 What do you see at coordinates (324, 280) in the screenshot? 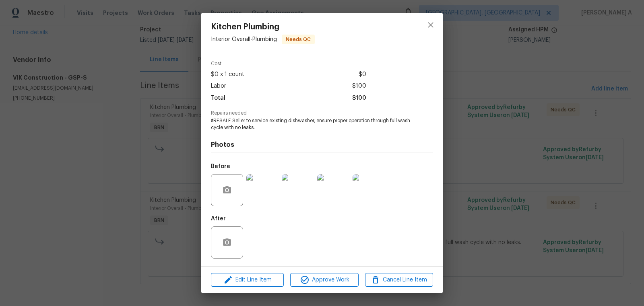
I see `span: Approve Work` at bounding box center [324, 280].